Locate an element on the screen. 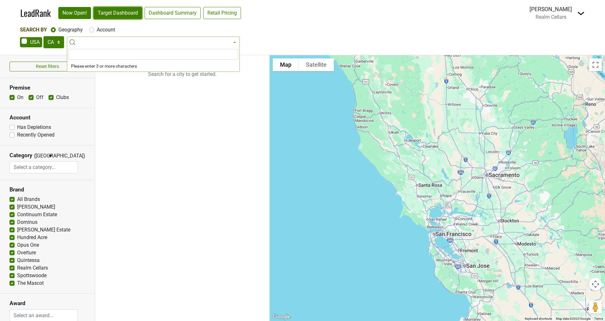  label: Account is located at coordinates (106, 30).